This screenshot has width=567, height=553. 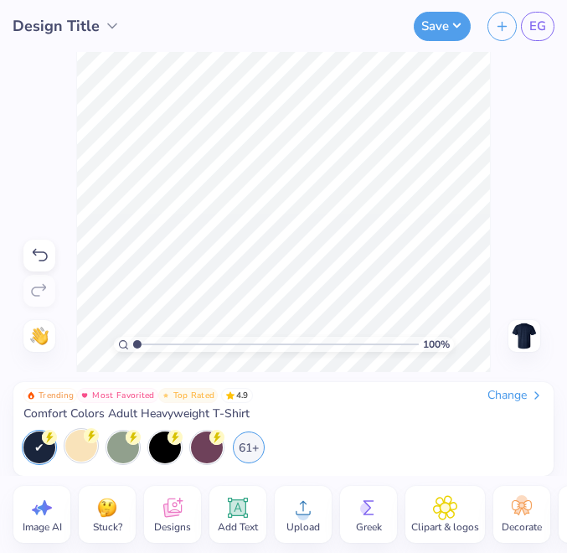 I want to click on span: Greek, so click(x=368, y=527).